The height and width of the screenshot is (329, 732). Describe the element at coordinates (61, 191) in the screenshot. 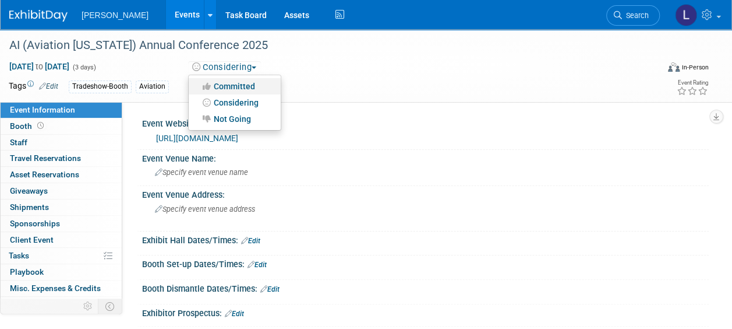

I see `a: Giveaways` at that location.